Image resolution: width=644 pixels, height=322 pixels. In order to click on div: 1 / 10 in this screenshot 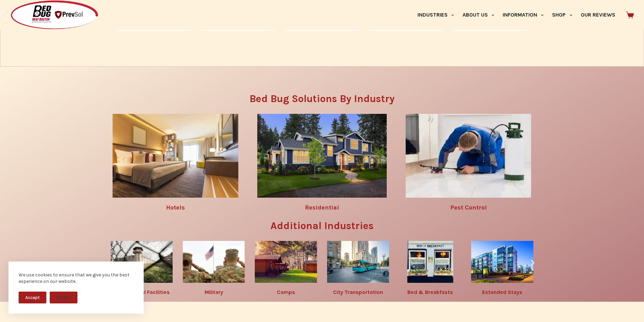, I will do `click(358, 268)`.